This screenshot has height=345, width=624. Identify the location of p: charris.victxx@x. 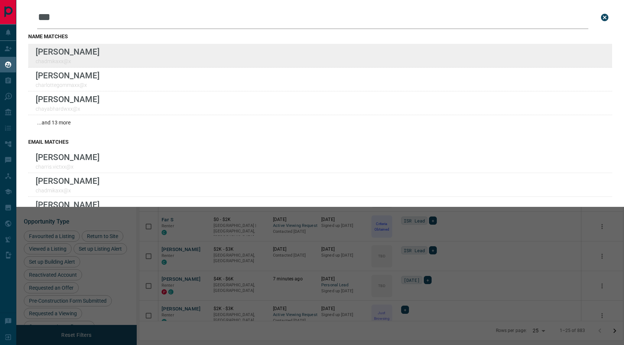
(68, 167).